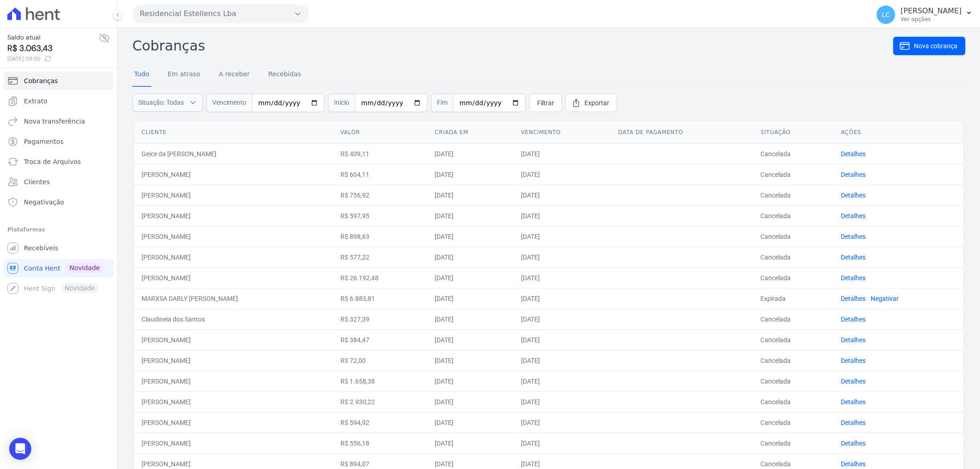 This screenshot has height=469, width=980. Describe the element at coordinates (41, 248) in the screenshot. I see `span: Recebíveis` at that location.